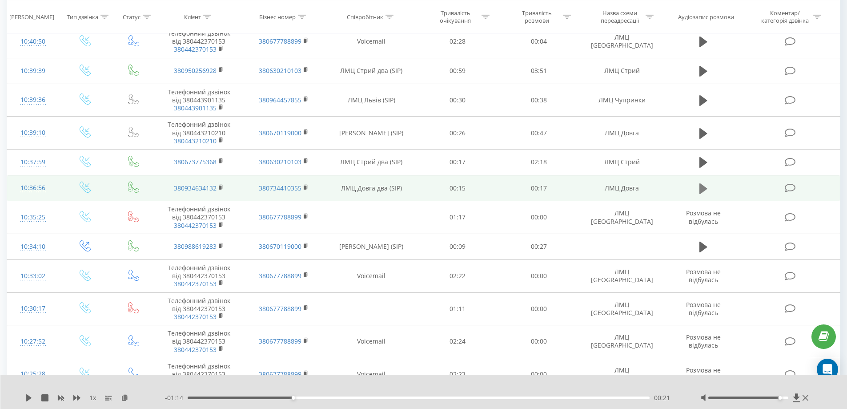 The height and width of the screenshot is (409, 847). What do you see at coordinates (457, 276) in the screenshot?
I see `td: 02:22` at bounding box center [457, 276].